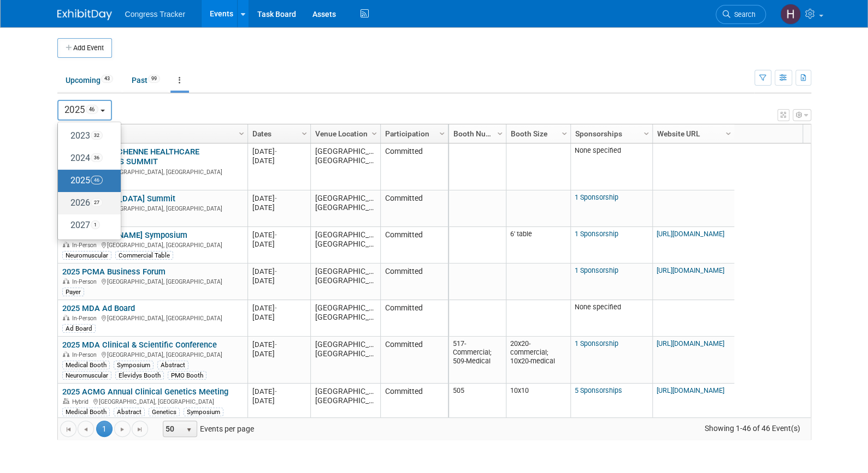 The width and height of the screenshot is (868, 473). Describe the element at coordinates (164, 412) in the screenshot. I see `div: Genetics` at that location.